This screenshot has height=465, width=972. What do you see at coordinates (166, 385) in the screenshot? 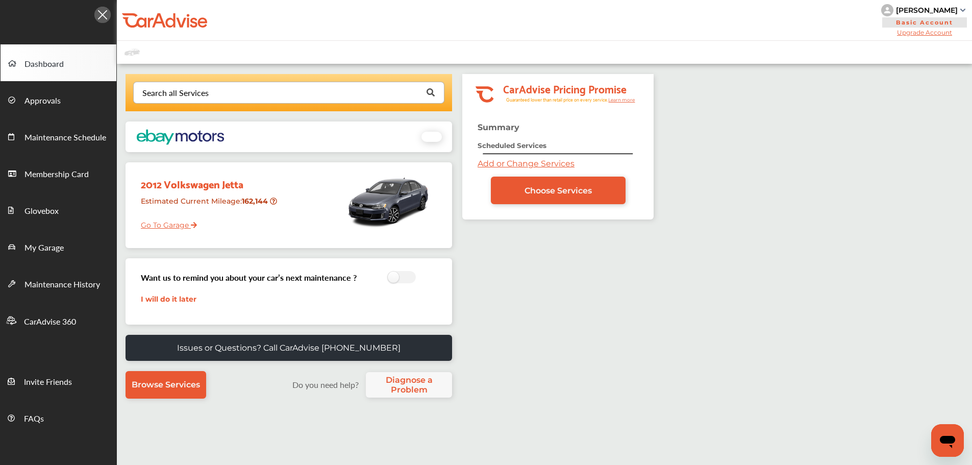
I see `a: Browse Services` at bounding box center [166, 385].